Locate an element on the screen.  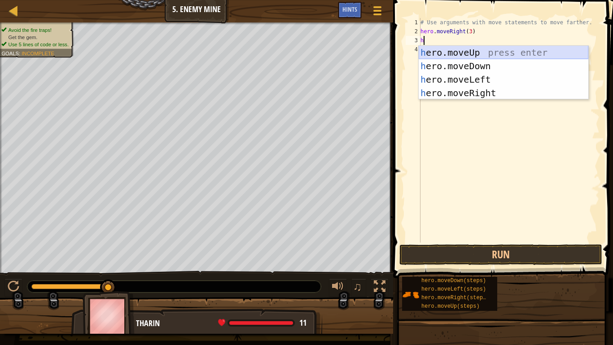
div: 4 is located at coordinates (413, 49).